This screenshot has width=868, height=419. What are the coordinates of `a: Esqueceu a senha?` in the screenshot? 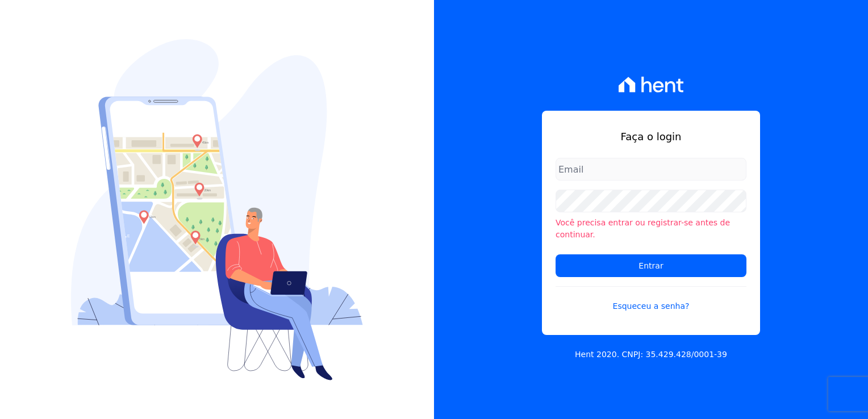 It's located at (651, 299).